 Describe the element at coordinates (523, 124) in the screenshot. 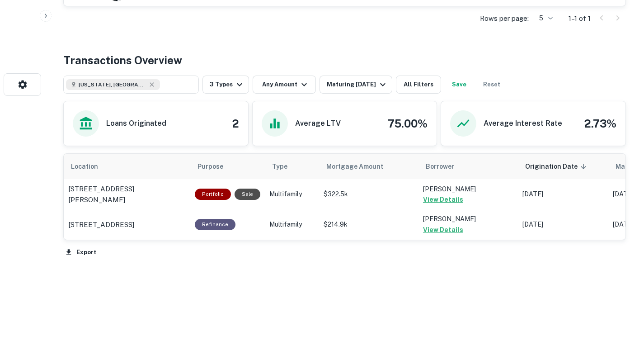

I see `h6: Average Interest Rate` at that location.